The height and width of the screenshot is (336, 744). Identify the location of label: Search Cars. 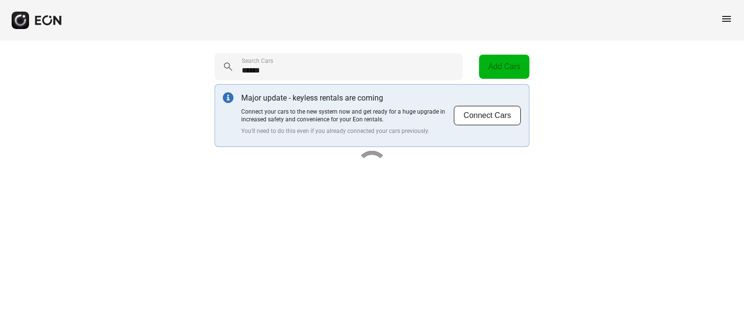
(257, 61).